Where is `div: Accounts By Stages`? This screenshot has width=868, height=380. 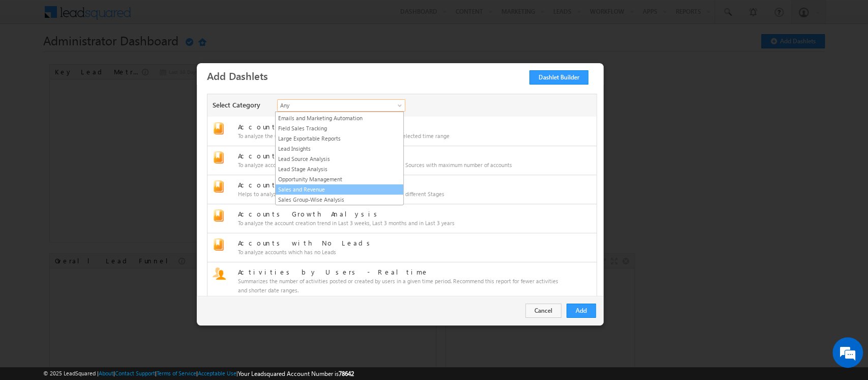
div: Accounts By Stages is located at coordinates (399, 185).